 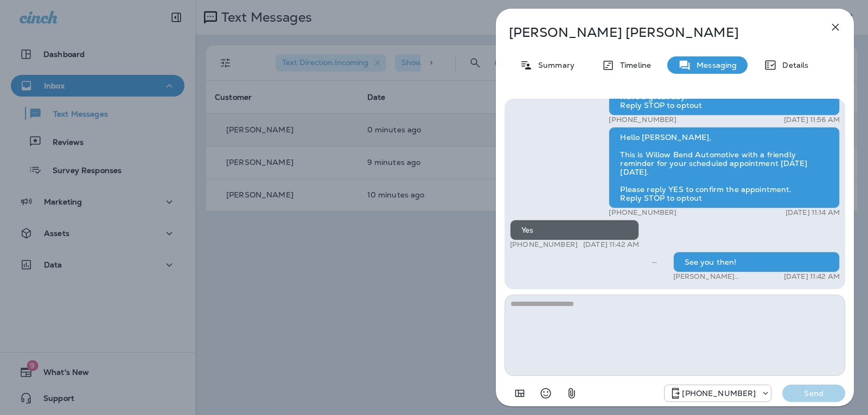 I want to click on p: Timeline, so click(x=633, y=65).